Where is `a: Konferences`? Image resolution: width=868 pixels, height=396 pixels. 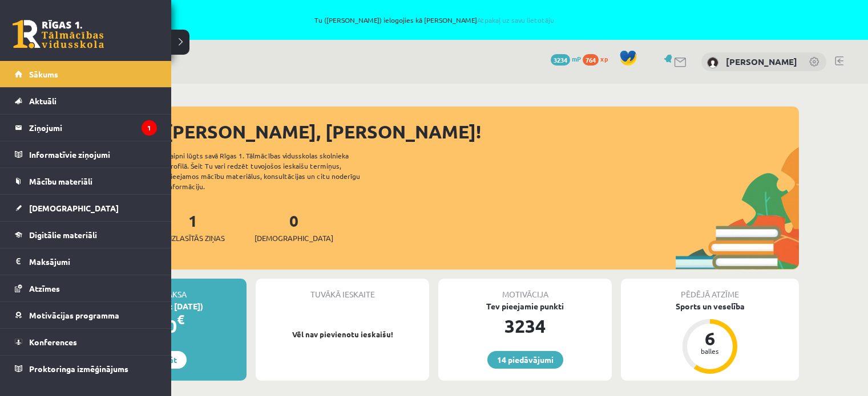 a: Konferences is located at coordinates (86, 342).